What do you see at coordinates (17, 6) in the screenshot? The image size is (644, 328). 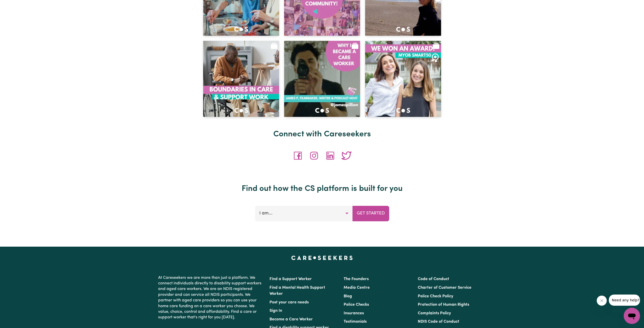 I see `span: Need any help?` at bounding box center [17, 6].